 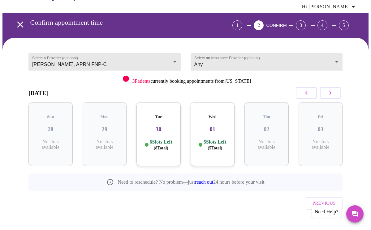 I want to click on div: 2, so click(x=259, y=25).